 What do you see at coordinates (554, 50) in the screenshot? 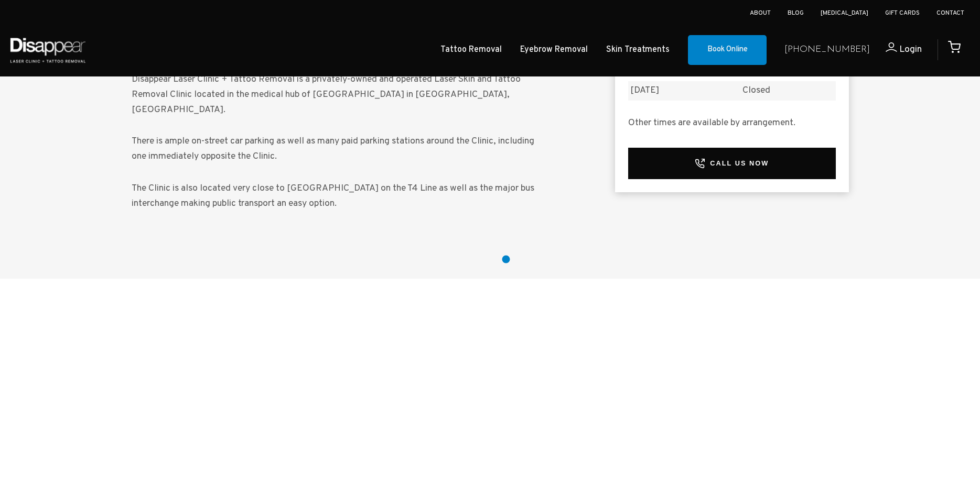
I see `a: Eyebrow Removal` at bounding box center [554, 50].